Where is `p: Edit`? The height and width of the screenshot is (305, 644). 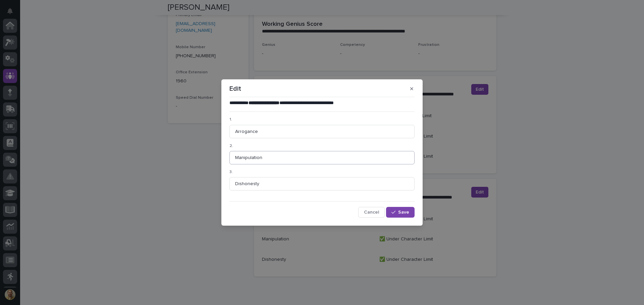
p: Edit is located at coordinates (235, 89).